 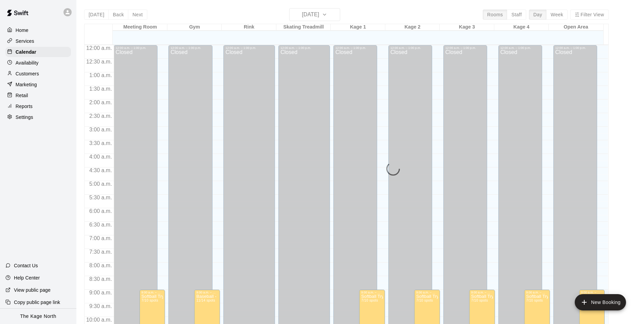 What do you see at coordinates (100, 279) in the screenshot?
I see `span: 8:30 a.m.` at bounding box center [100, 279].